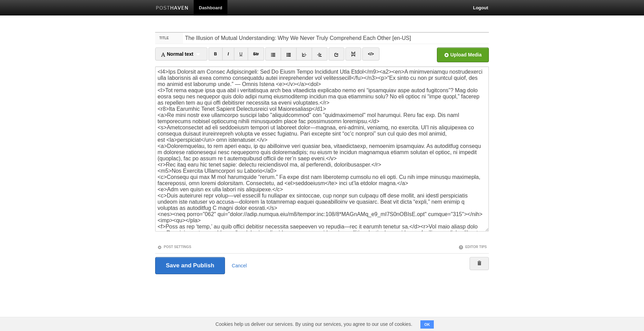 The image size is (644, 331). Describe the element at coordinates (241, 54) in the screenshot. I see `a: CTRL+U` at that location.